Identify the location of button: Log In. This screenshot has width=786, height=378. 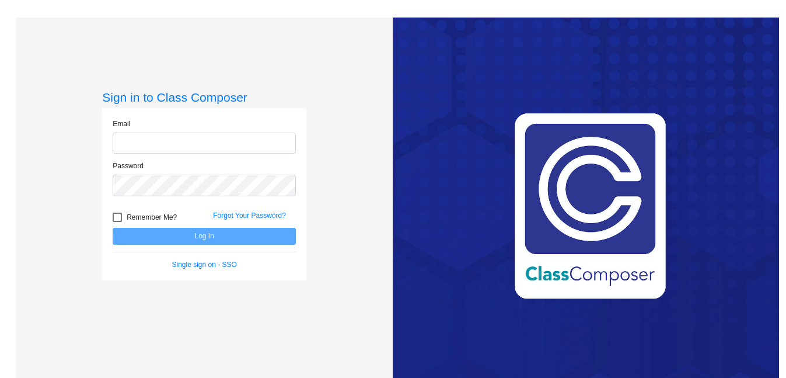
(204, 236).